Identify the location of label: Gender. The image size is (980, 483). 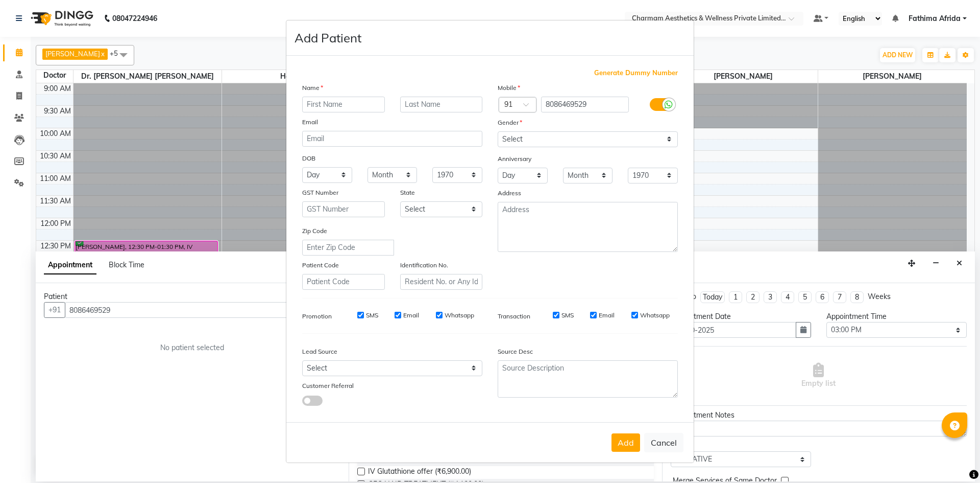
(510, 123).